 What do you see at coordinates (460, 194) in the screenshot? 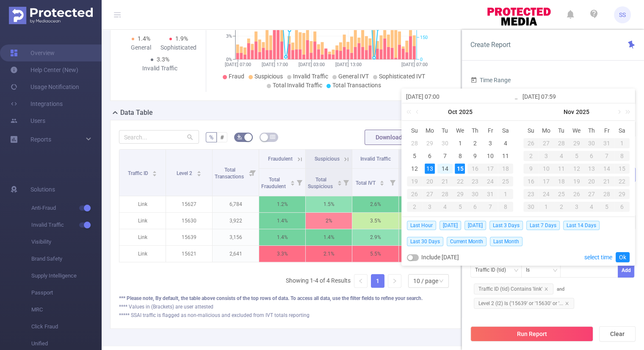
I see `div: 29` at bounding box center [460, 194].